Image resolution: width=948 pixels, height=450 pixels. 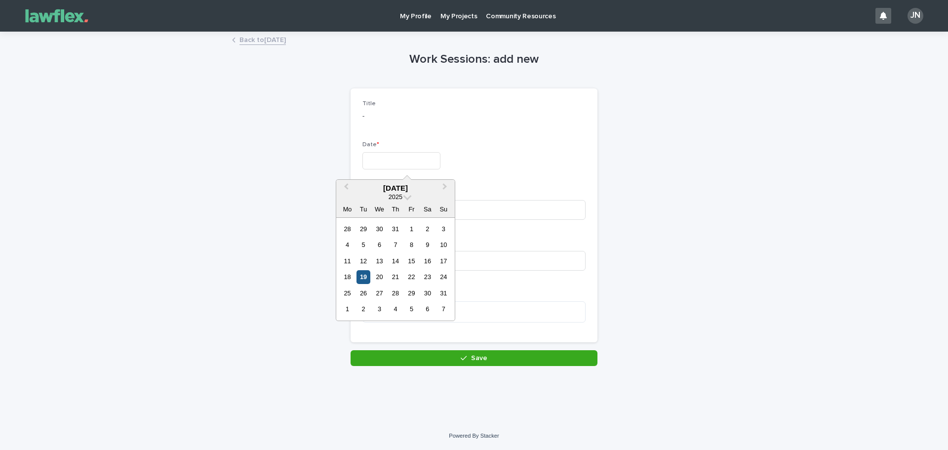 What do you see at coordinates (443, 261) in the screenshot?
I see `div: Choose Sunday, 17 August 2025` at bounding box center [443, 261].